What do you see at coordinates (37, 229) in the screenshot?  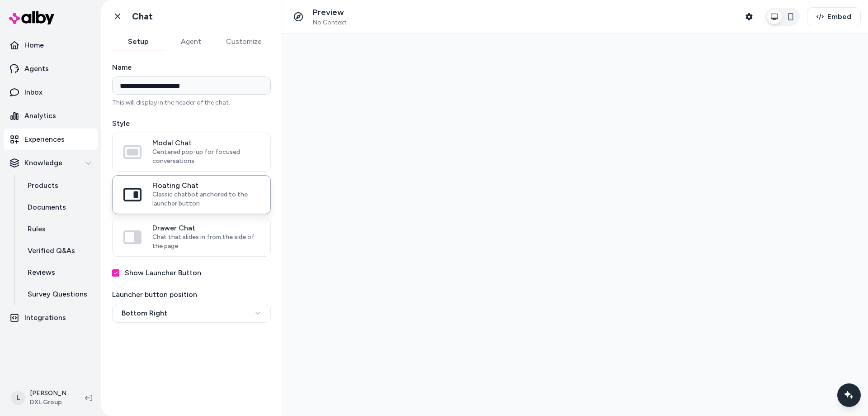 I see `p: Rules` at bounding box center [37, 229].